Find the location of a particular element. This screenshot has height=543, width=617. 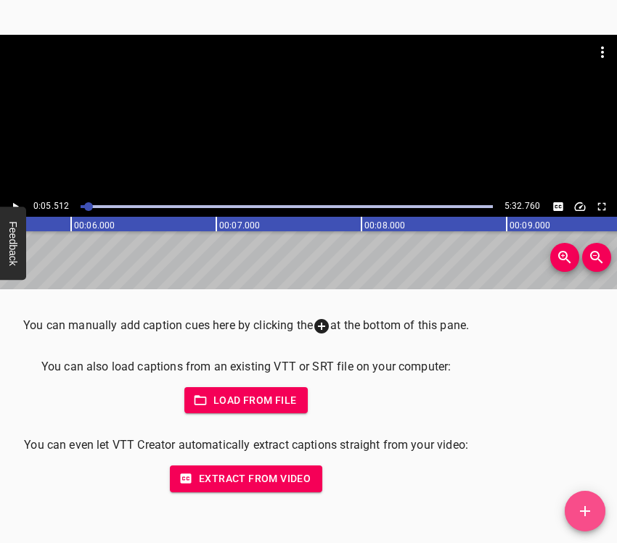

span: Extract from video is located at coordinates (246, 479).